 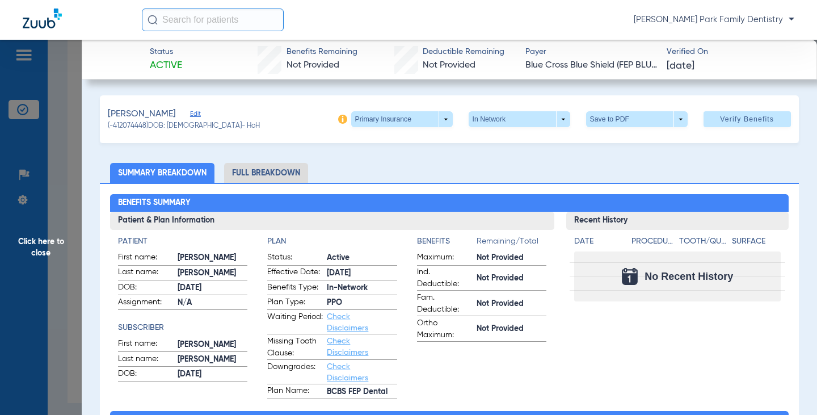 I want to click on h3: Patient & Plan Information, so click(x=332, y=221).